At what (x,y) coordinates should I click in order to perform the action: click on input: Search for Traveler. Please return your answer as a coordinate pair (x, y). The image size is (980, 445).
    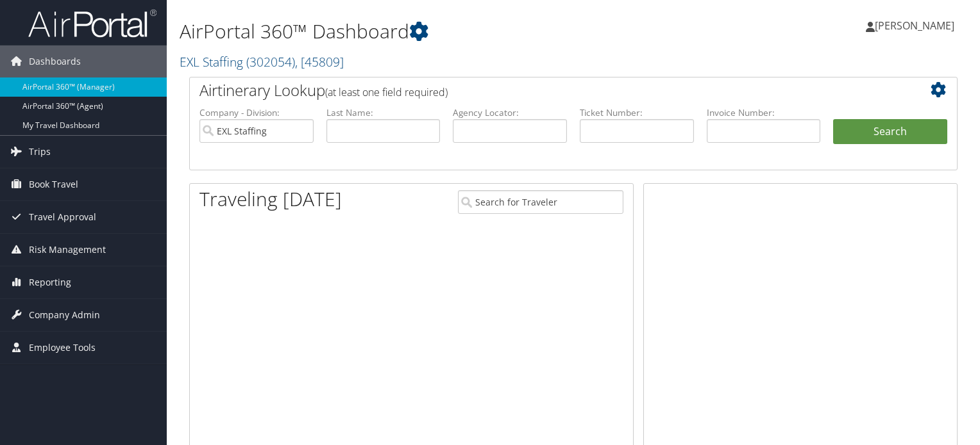
    Looking at the image, I should click on (541, 202).